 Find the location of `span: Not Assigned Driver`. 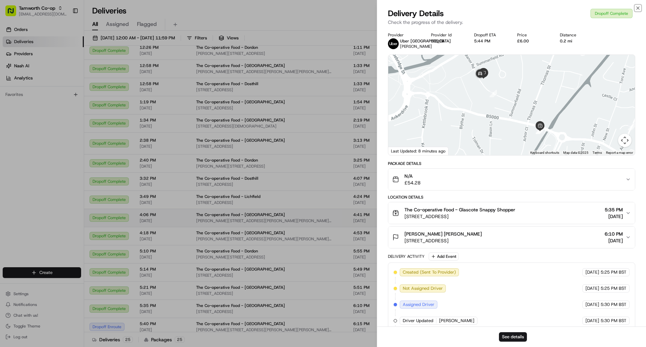

span: Not Assigned Driver is located at coordinates (423, 288).